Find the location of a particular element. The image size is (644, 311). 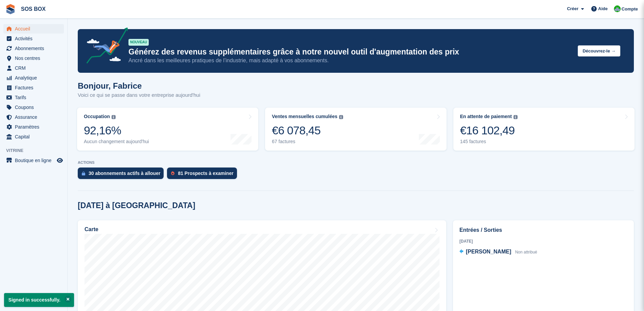

span: Non attribué is located at coordinates (526, 252).